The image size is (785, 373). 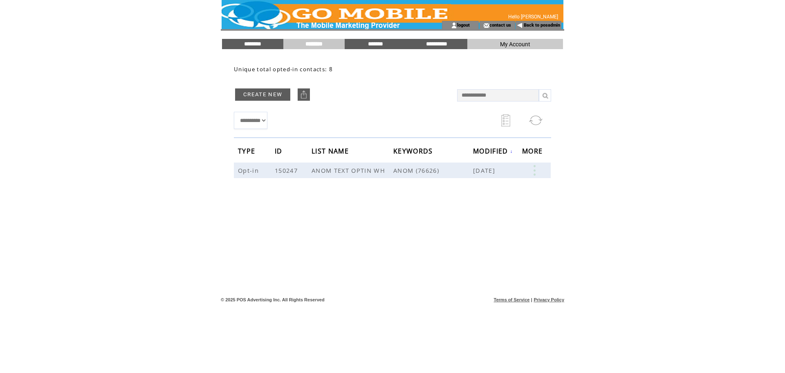 I want to click on span: 150247, so click(x=287, y=170).